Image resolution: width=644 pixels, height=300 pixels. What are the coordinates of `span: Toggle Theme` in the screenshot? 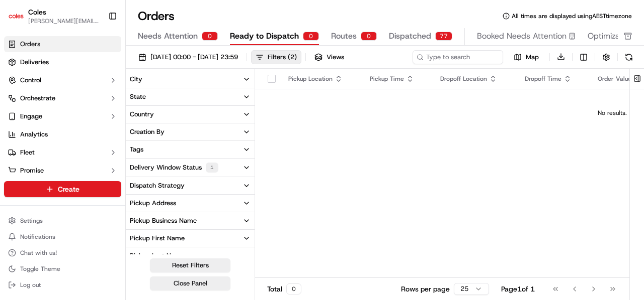 It's located at (40, 269).